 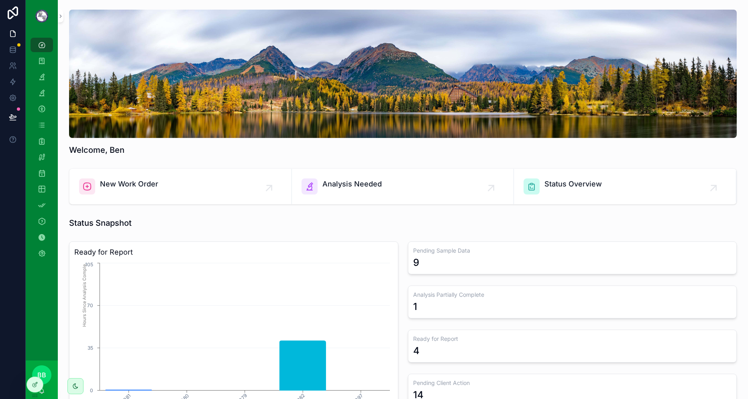 I want to click on div: 9, so click(x=416, y=263).